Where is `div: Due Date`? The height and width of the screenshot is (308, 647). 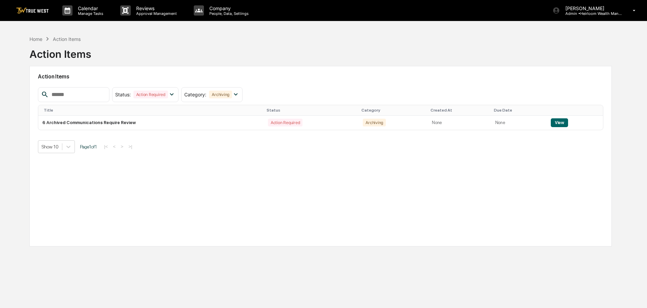 div: Due Date is located at coordinates (519, 110).